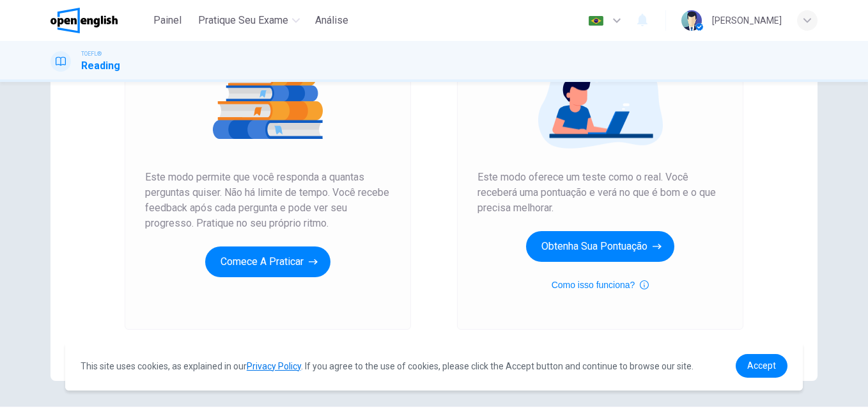  What do you see at coordinates (98, 20) in the screenshot?
I see `a: OpenEnglish logo` at bounding box center [98, 20].